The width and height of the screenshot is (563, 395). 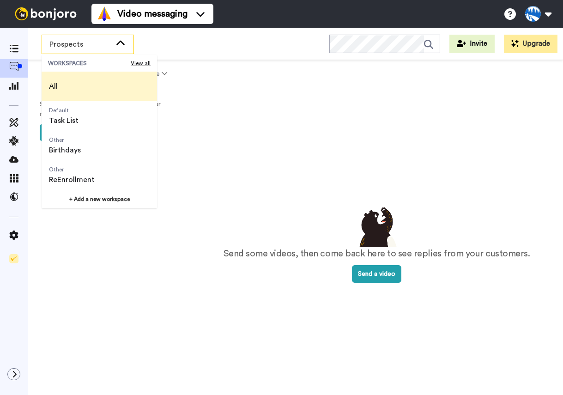 What do you see at coordinates (153, 14) in the screenshot?
I see `span: Video messaging` at bounding box center [153, 14].